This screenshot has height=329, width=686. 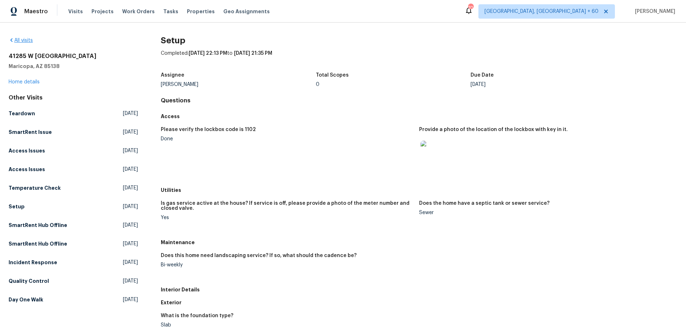 What do you see at coordinates (171, 11) in the screenshot?
I see `span: Tasks` at bounding box center [171, 11].